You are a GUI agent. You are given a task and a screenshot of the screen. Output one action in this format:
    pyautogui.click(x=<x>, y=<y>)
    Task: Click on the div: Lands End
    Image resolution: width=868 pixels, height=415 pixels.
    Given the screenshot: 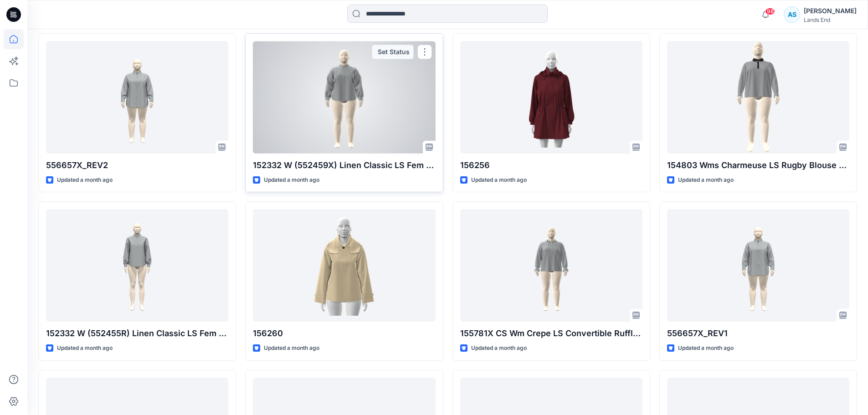 What is the action you would take?
    pyautogui.click(x=830, y=20)
    